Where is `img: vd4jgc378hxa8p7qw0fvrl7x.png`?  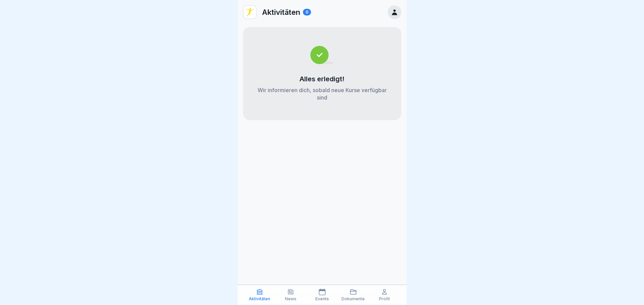 img: vd4jgc378hxa8p7qw0fvrl7x.png is located at coordinates (250, 12).